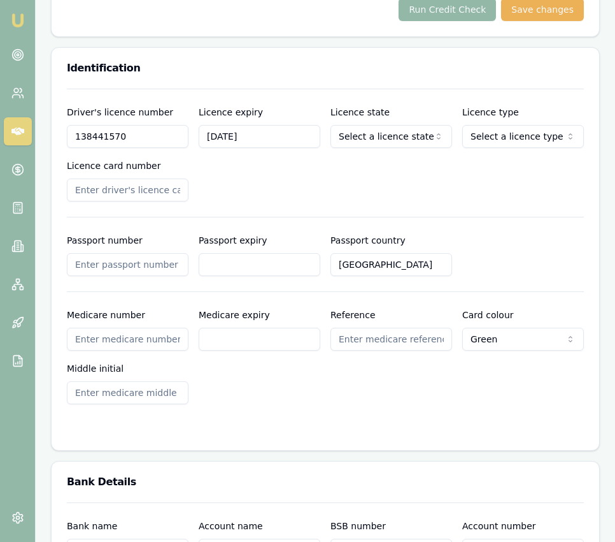 Image resolution: width=615 pixels, height=542 pixels. I want to click on label: Card colour, so click(488, 315).